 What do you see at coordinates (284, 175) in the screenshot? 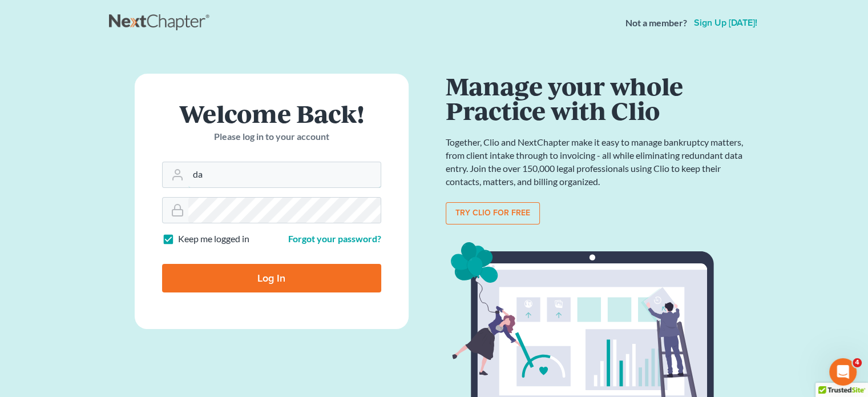
I see `input: Email Address` at bounding box center [284, 175].